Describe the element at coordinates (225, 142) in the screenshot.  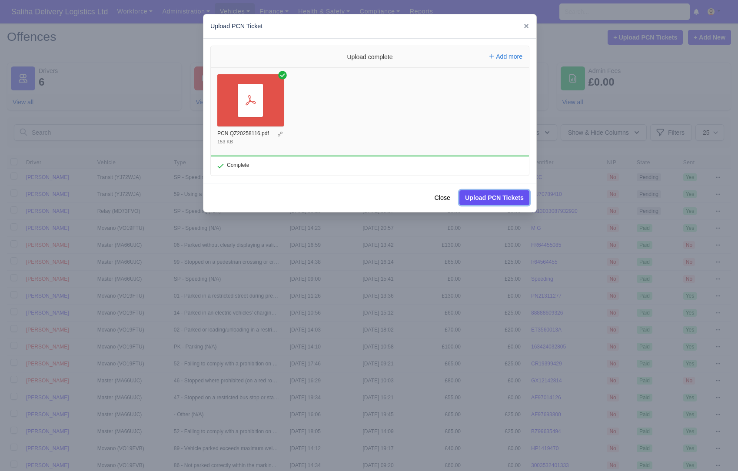
I see `div: 153 KB` at that location.